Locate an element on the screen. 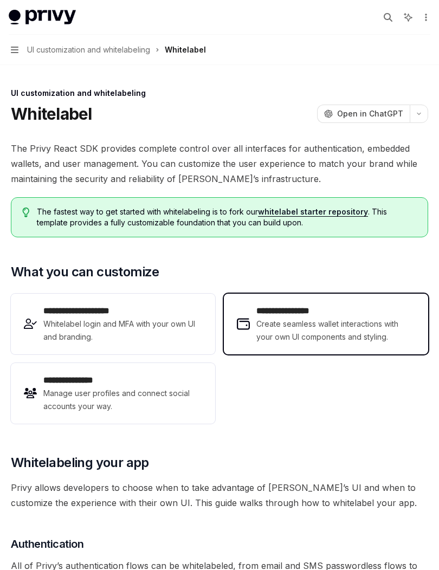 The height and width of the screenshot is (570, 439). span: UI customization and whitelabeling is located at coordinates (88, 50).